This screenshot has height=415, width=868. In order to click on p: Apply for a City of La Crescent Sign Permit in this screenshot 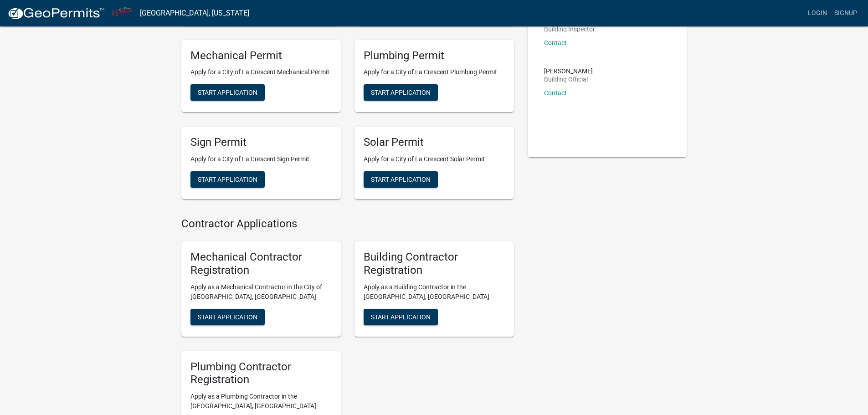, I will do `click(261, 159)`.